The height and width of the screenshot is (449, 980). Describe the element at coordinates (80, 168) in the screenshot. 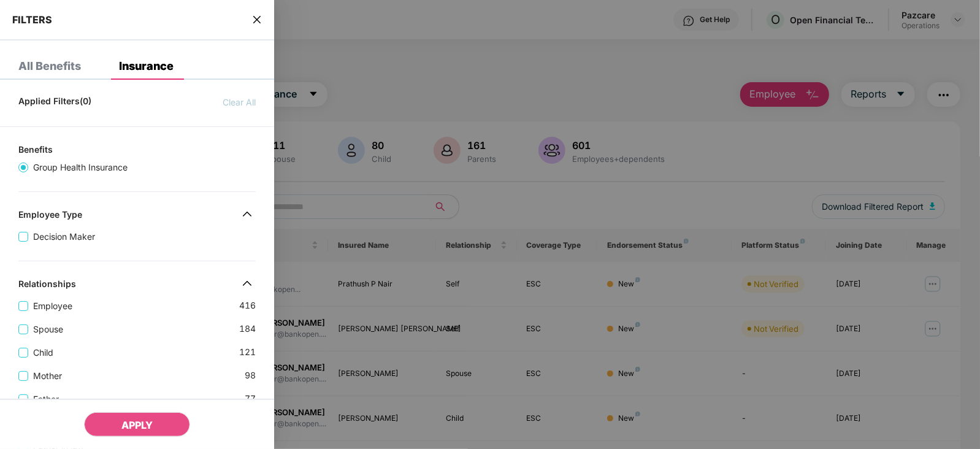

I see `span: Group Health Insurance` at that location.